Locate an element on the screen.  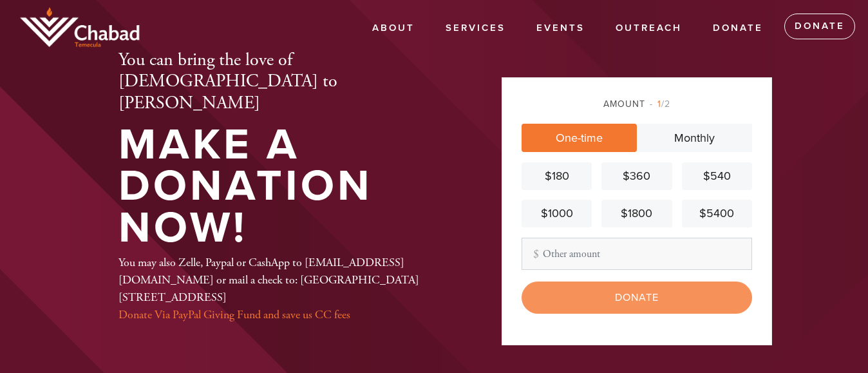
div: $540 is located at coordinates (717, 176).